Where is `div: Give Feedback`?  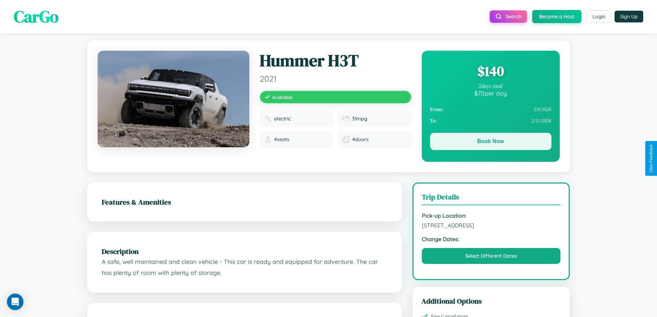 div: Give Feedback is located at coordinates (651, 158).